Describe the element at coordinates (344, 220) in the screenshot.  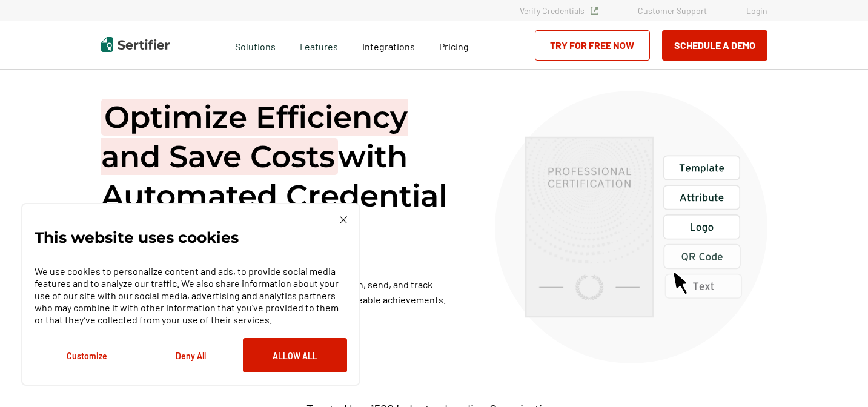
I see `img: Cookie Popup Close` at that location.